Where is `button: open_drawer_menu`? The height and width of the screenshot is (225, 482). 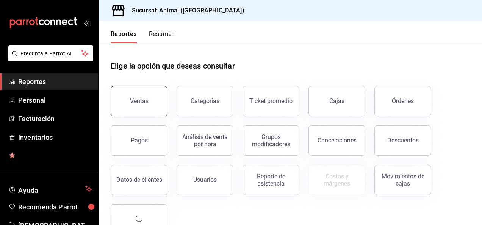
button: open_drawer_menu is located at coordinates (86, 23).